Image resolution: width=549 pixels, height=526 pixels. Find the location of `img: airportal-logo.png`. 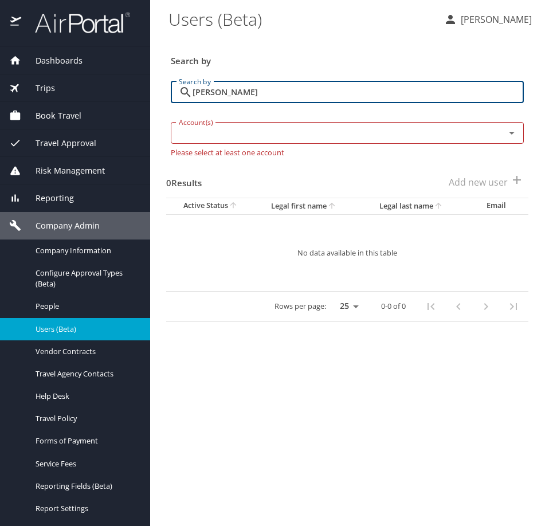

img: airportal-logo.png is located at coordinates (76, 22).